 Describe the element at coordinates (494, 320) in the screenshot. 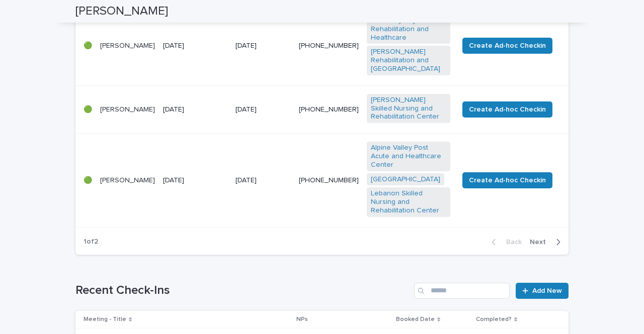

I see `p: Completed?` at that location.